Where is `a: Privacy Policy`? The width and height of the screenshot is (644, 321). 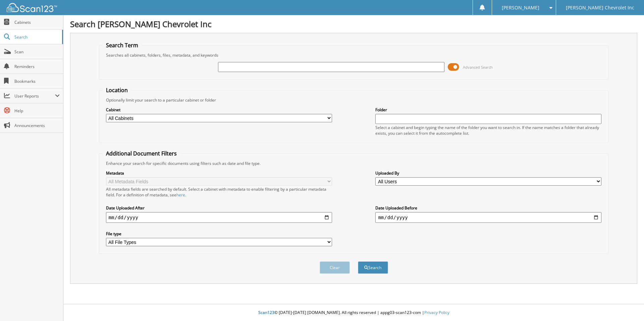 a: Privacy Policy is located at coordinates (437, 312).